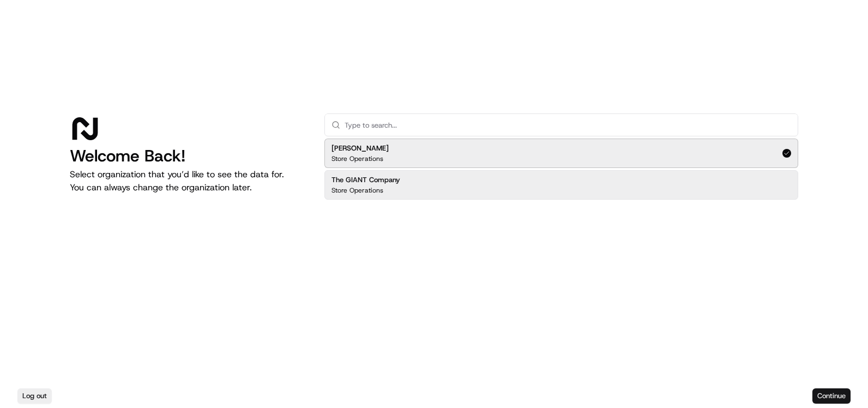 The image size is (868, 408). I want to click on button: Log out, so click(34, 396).